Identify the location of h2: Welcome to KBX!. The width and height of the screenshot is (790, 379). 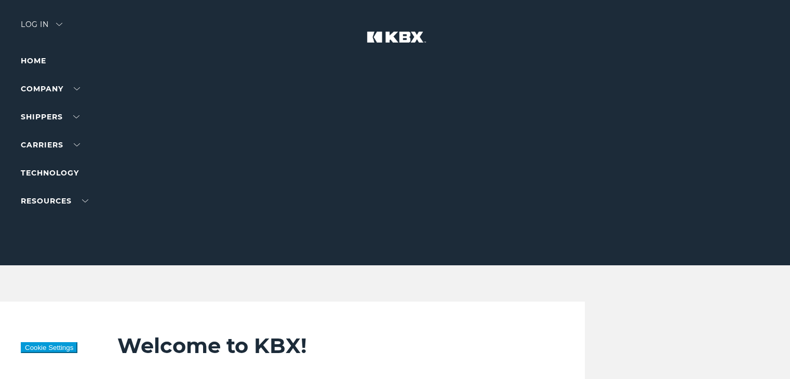
(331, 346).